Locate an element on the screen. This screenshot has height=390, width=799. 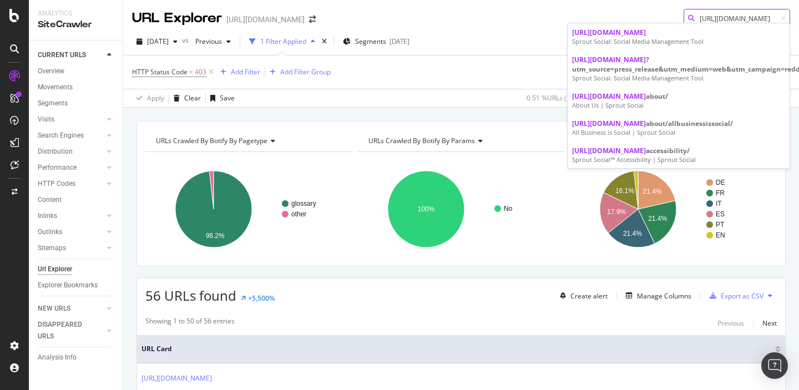
span: Previous is located at coordinates (206, 41).